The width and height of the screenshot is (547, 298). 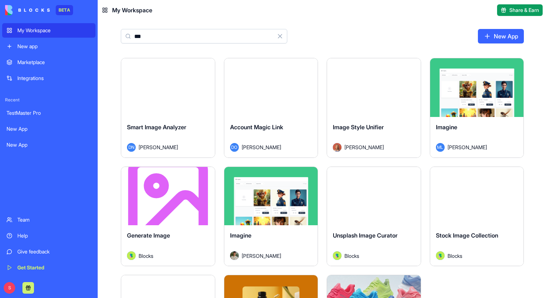 I want to click on div: Get Started, so click(x=54, y=267).